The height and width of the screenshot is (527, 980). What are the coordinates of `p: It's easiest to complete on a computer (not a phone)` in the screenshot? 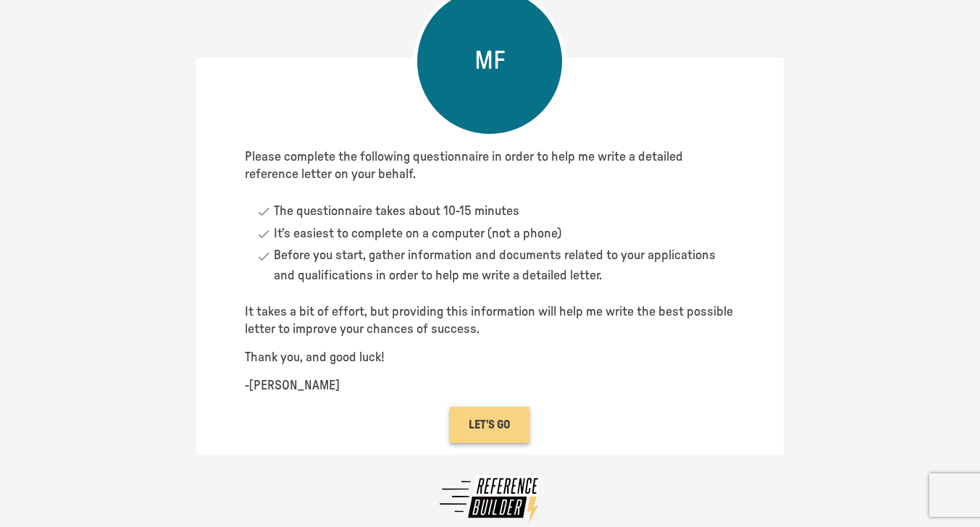 It's located at (417, 234).